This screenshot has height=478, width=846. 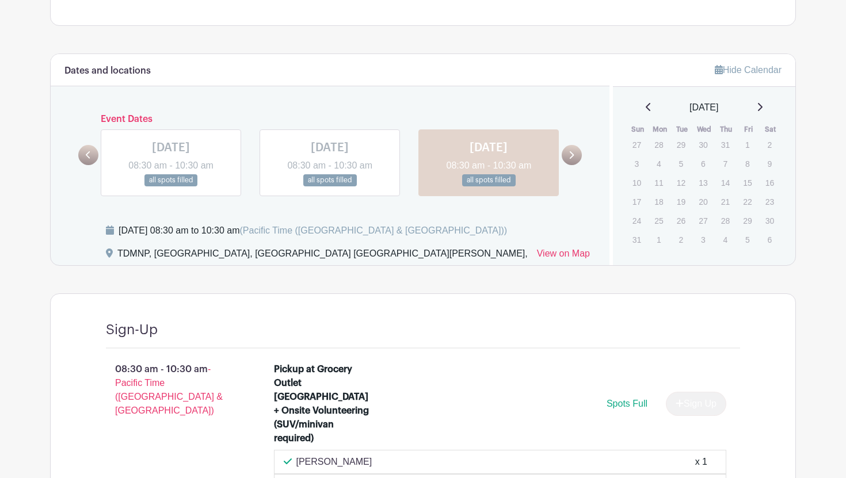 What do you see at coordinates (747, 201) in the screenshot?
I see `p: 22` at bounding box center [747, 201].